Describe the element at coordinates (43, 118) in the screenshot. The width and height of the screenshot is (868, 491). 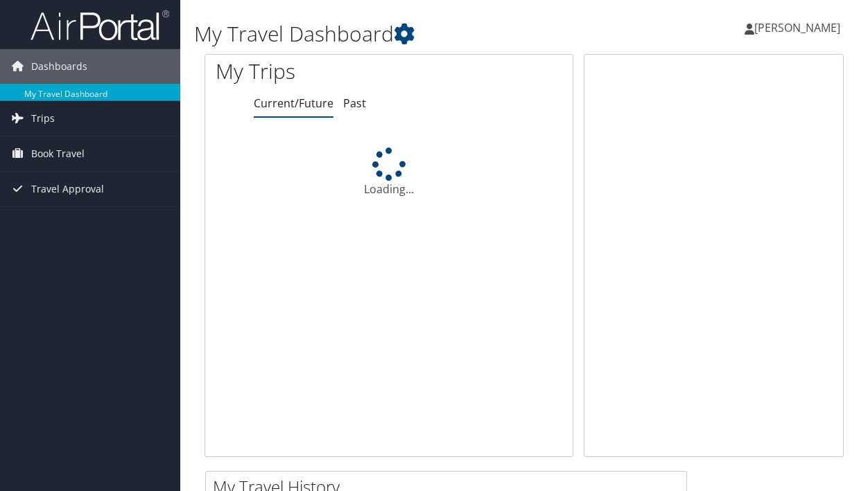
I see `span: Trips` at that location.